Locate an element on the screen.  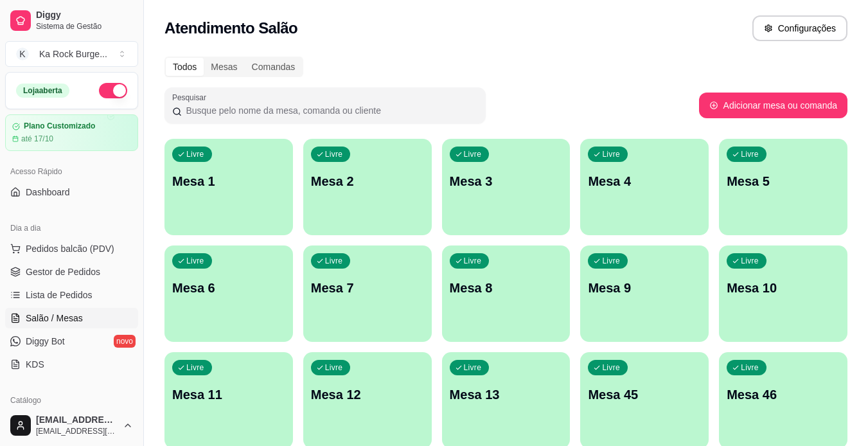
button: Adicionar mesa ou comanda is located at coordinates (773, 105).